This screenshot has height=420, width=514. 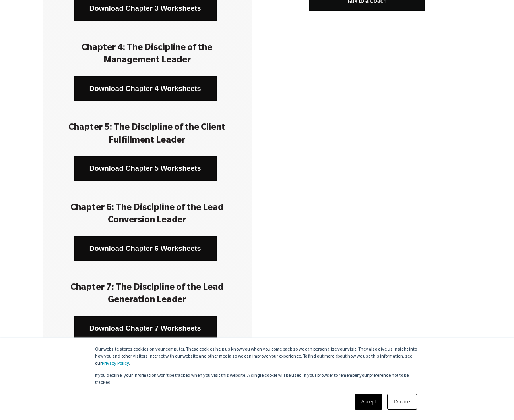 What do you see at coordinates (402, 402) in the screenshot?
I see `a: Decline` at bounding box center [402, 402].